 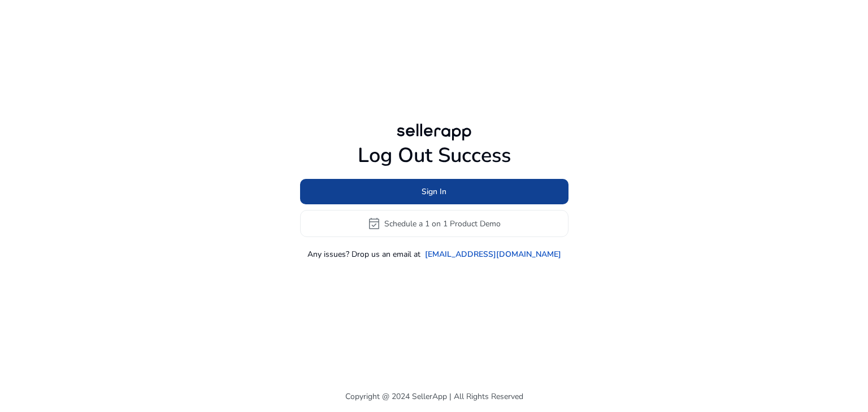 I want to click on p: Any issues? Drop us an email at, so click(x=364, y=254).